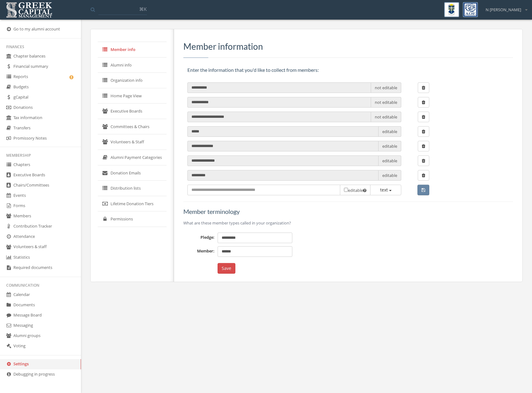  I want to click on h5: Member terminology, so click(348, 211).